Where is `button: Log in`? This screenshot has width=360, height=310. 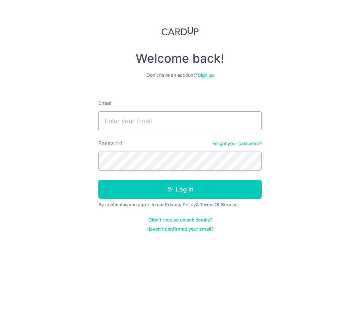 button: Log in is located at coordinates (180, 189).